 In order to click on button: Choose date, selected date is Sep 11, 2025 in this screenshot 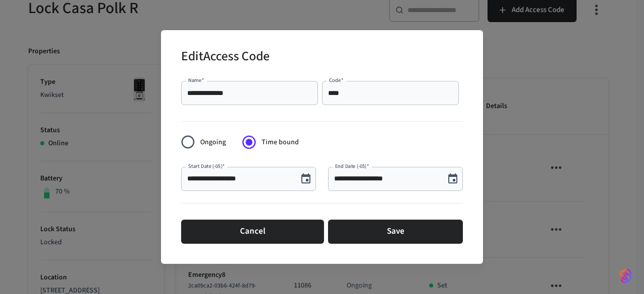, I will do `click(306, 179)`.